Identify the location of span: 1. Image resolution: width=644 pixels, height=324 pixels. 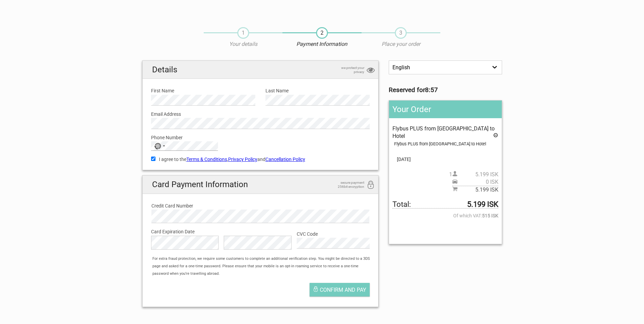
(243, 33).